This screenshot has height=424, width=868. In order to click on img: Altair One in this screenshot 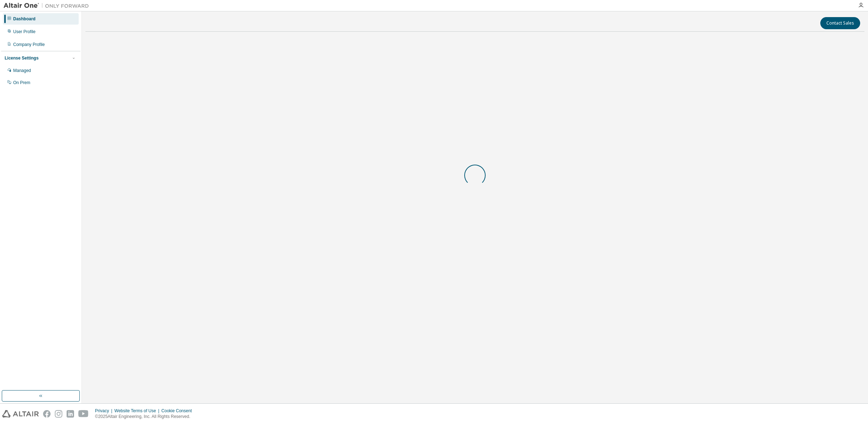, I will do `click(48, 6)`.